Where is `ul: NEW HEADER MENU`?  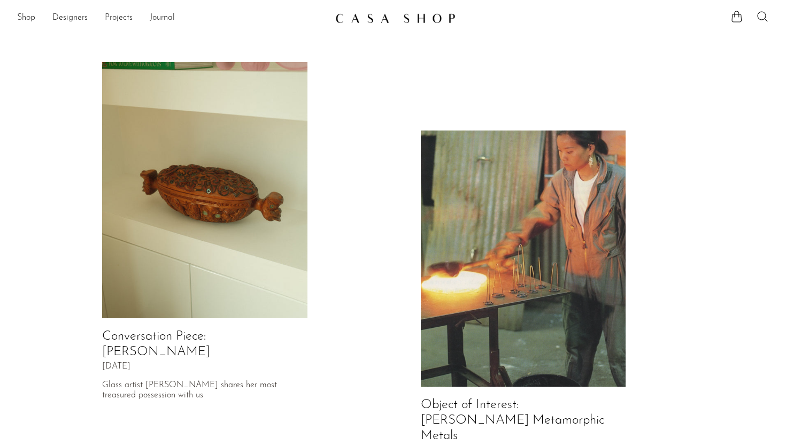
ul: NEW HEADER MENU is located at coordinates (172, 18).